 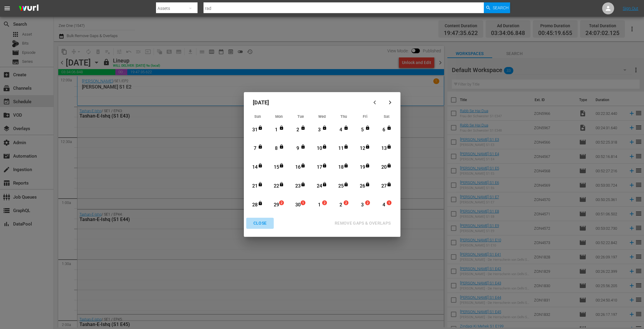 I want to click on div: 29, so click(x=276, y=205).